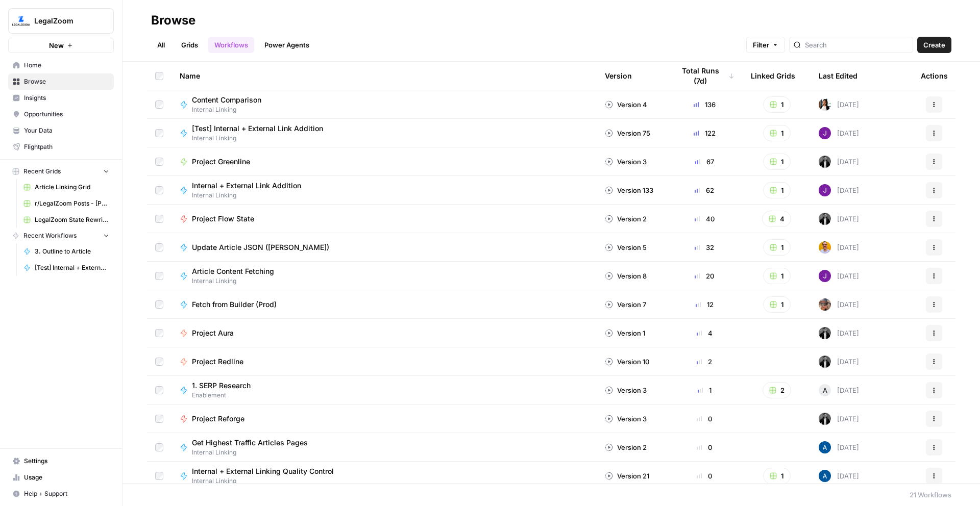  Describe the element at coordinates (67, 81) in the screenshot. I see `span: Browse` at that location.